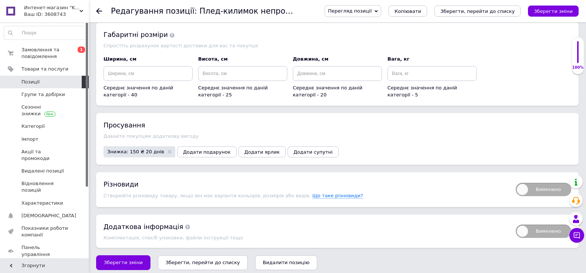  What do you see at coordinates (87, 11) in the screenshot?
I see `p: Материал: полиэстер` at bounding box center [87, 11].